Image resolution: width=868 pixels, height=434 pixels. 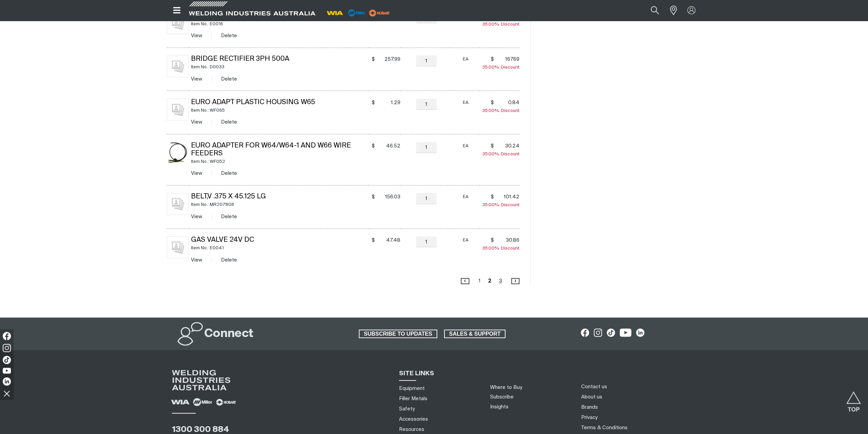 What do you see at coordinates (271, 150) in the screenshot?
I see `a: Euro Adapter for W64/W64-1 and W66 Wire Feeders` at bounding box center [271, 150].